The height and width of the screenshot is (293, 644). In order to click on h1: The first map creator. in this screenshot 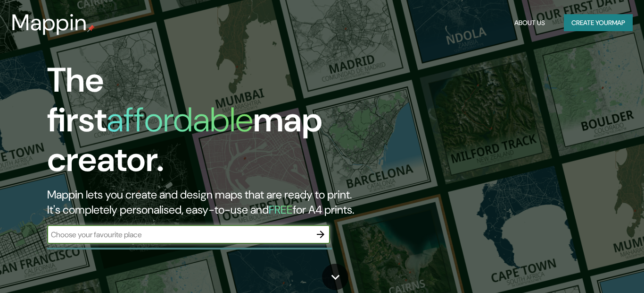, I will do `click(208, 124)`.